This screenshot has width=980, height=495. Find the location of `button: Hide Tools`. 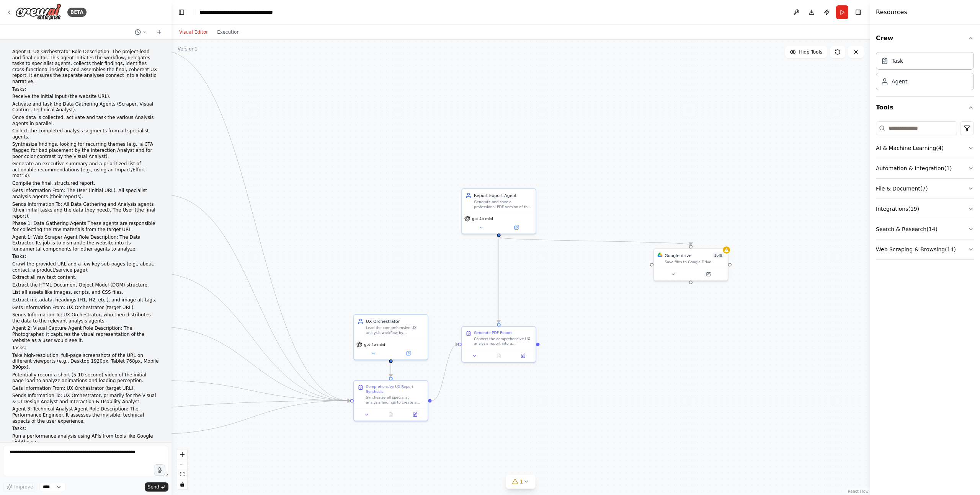

button: Hide Tools is located at coordinates (805, 52).